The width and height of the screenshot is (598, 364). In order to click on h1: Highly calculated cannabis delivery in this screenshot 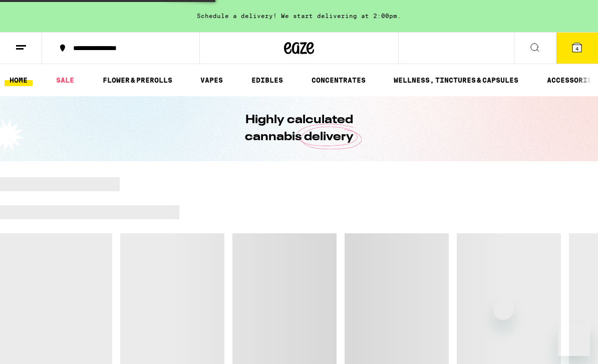, I will do `click(299, 129)`.